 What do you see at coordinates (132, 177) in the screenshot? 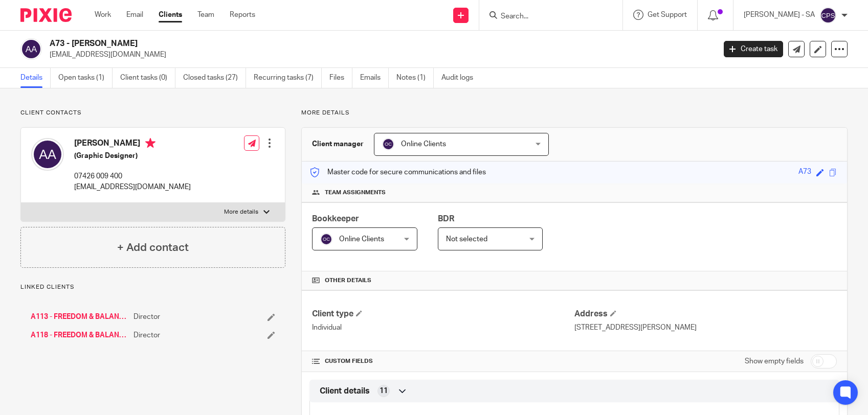
I see `p: 07426 009 400` at bounding box center [132, 177].